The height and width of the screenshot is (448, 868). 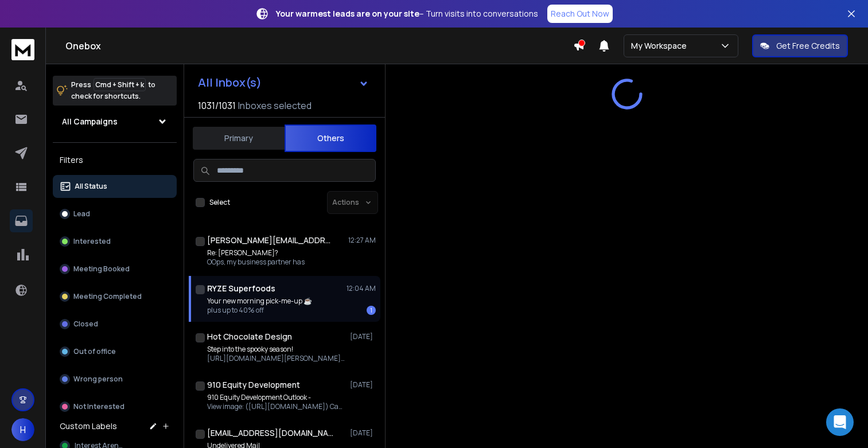 What do you see at coordinates (115, 160) in the screenshot?
I see `h3: Filters` at bounding box center [115, 160].